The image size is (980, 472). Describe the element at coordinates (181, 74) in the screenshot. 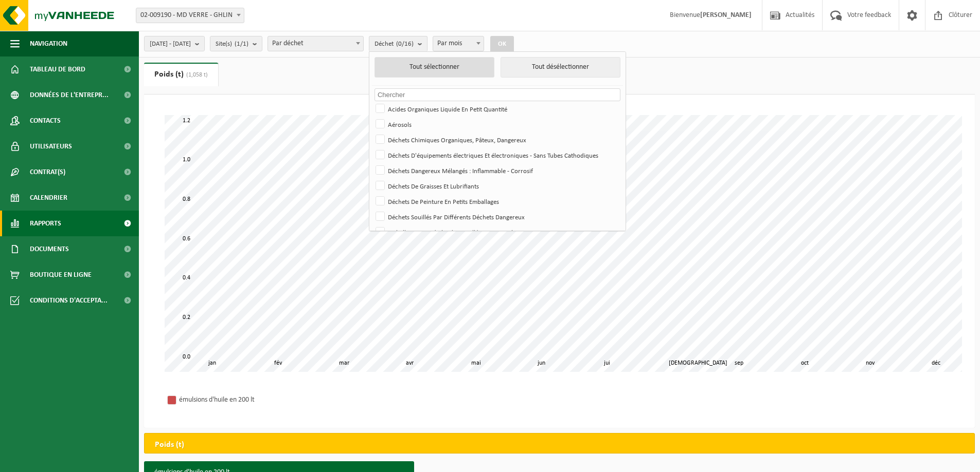

I see `a: Poids (t)` at that location.